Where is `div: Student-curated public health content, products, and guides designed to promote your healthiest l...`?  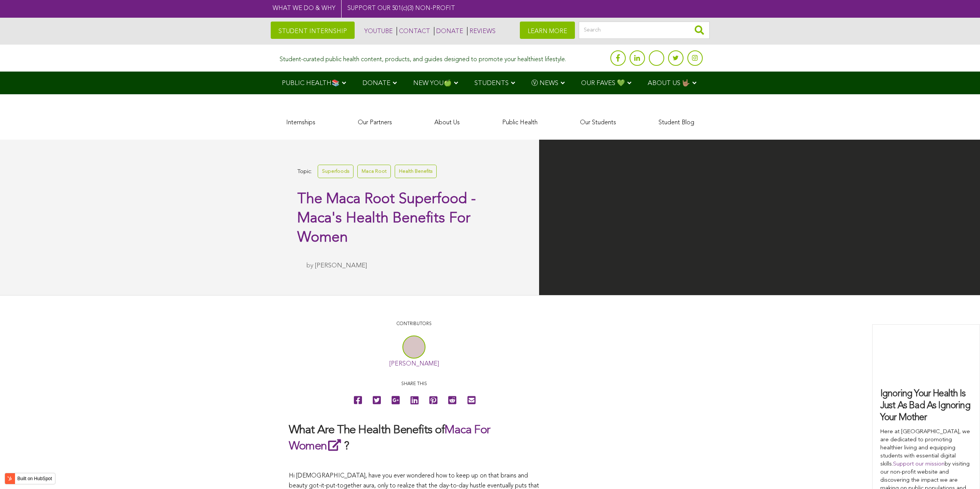 div: Student-curated public health content, products, and guides designed to promote your healthiest l... is located at coordinates (423, 57).